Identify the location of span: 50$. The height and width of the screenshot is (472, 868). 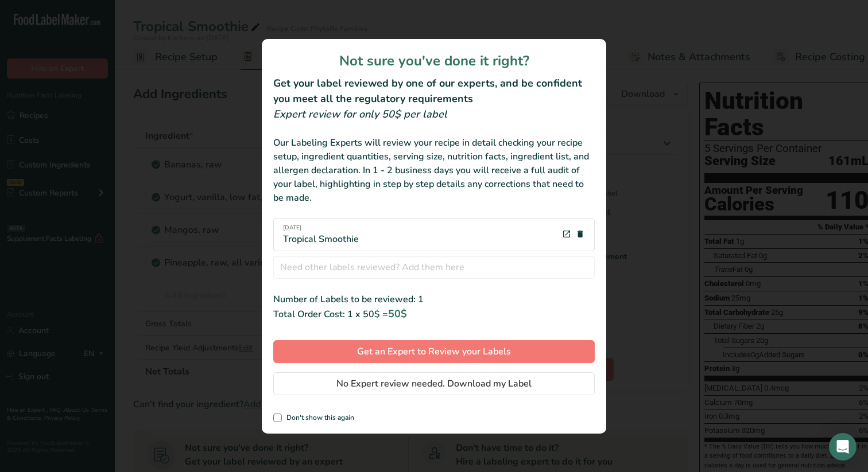
(397, 314).